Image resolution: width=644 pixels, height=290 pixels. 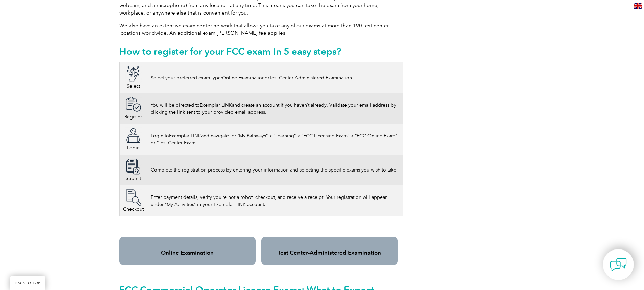 What do you see at coordinates (133, 78) in the screenshot?
I see `td: Select` at bounding box center [133, 78].